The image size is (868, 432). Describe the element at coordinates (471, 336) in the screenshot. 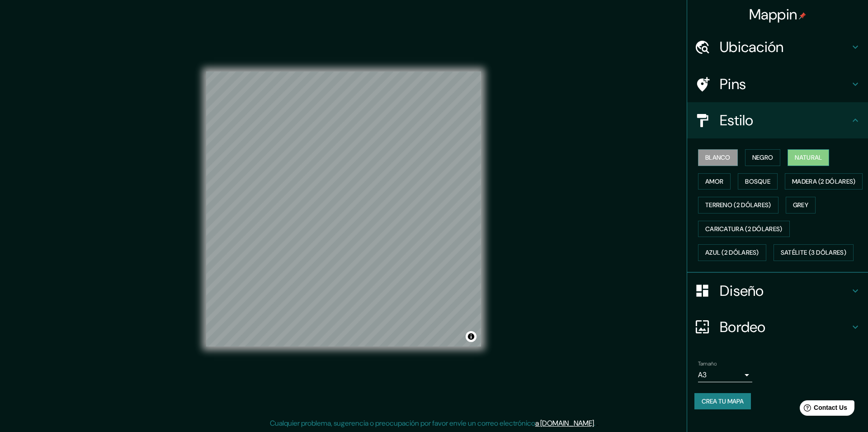

I see `button: Atribución de choques` at that location.